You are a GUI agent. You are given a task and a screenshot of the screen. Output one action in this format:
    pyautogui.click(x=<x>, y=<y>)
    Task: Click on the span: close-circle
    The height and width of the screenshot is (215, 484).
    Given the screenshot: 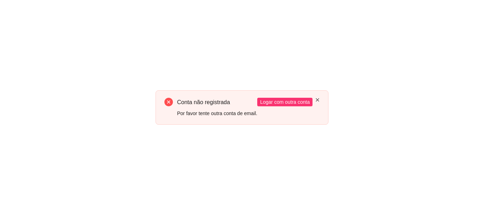 What is the action you would take?
    pyautogui.click(x=169, y=102)
    